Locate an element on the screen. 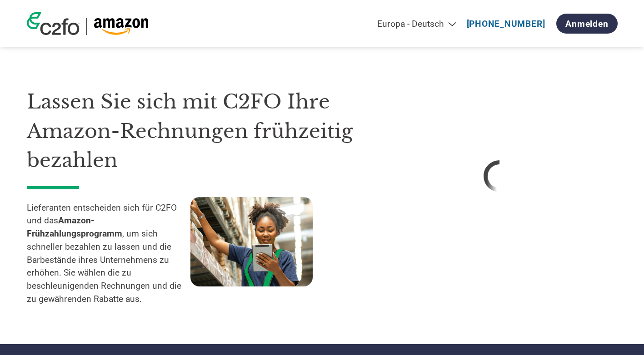  h1: Lassen Sie sich mit C2FO Ihre Amazon-Rechnungen frühzeitig bezahlen is located at coordinates (190, 131).